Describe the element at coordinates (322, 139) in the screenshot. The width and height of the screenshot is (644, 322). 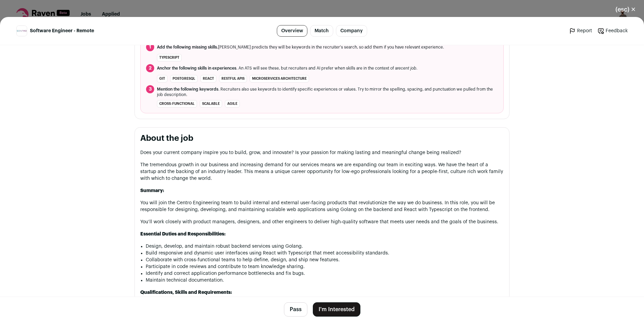
I see `h2: About the job` at that location.